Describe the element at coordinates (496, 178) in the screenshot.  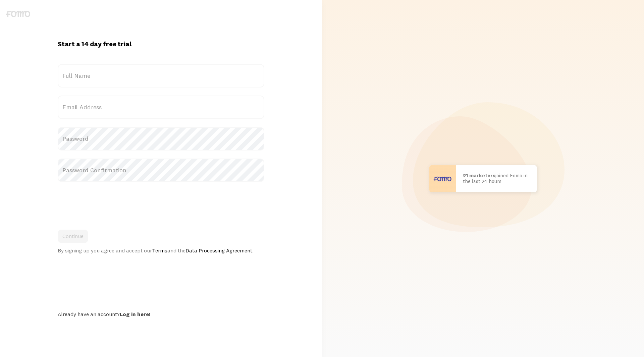
I see `p: joined Fomo in the last 24 hours` at that location.